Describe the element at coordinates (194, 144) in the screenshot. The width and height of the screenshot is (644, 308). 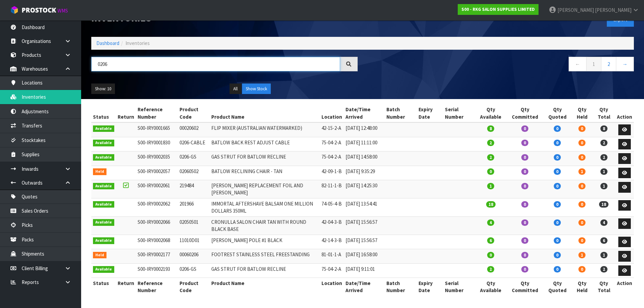
I see `td: 0206-CABLE` at that location.